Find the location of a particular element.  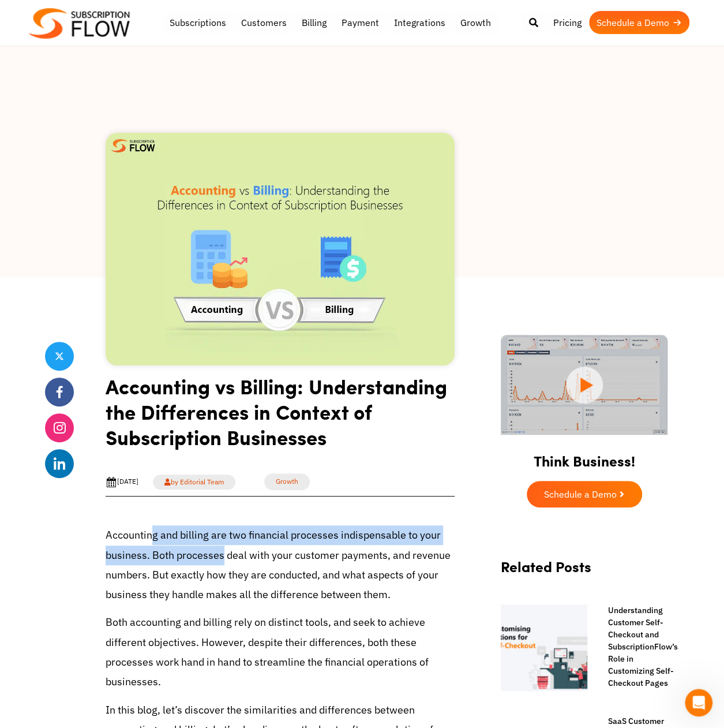

img: intro video is located at coordinates (584, 384).